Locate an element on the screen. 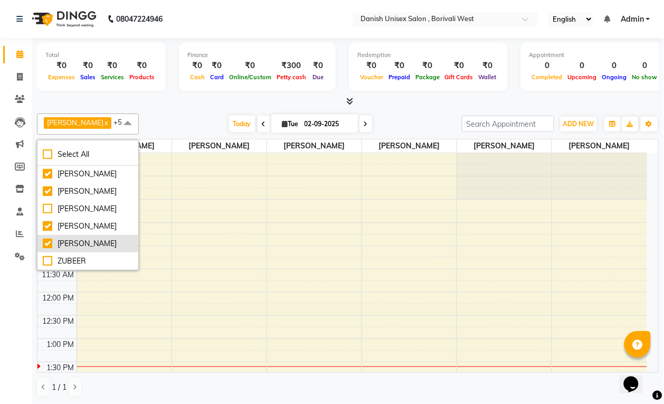  span: +5 is located at coordinates (121, 122).